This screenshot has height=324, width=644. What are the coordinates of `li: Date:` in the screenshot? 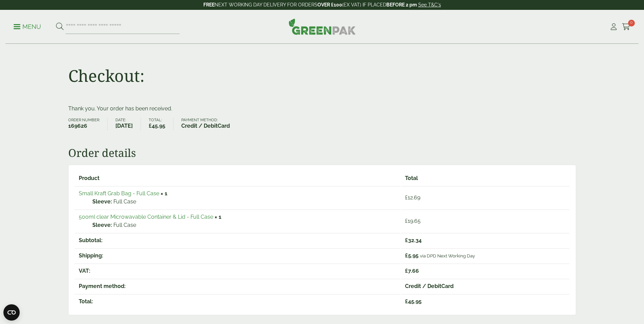 It's located at (128, 124).